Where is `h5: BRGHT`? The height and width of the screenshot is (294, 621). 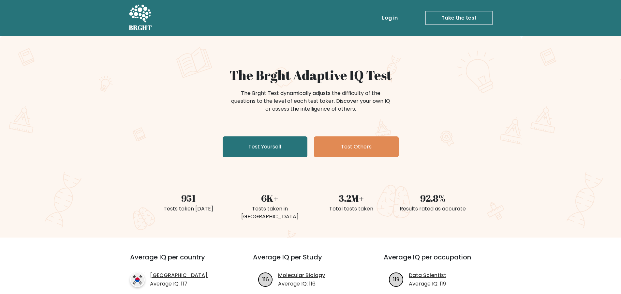
h5: BRGHT is located at coordinates (141, 28).